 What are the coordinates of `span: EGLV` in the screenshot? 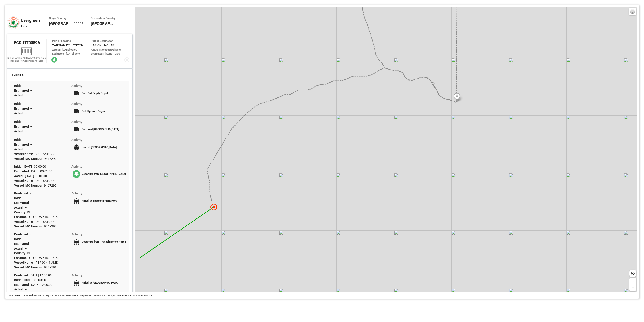 It's located at (24, 26).